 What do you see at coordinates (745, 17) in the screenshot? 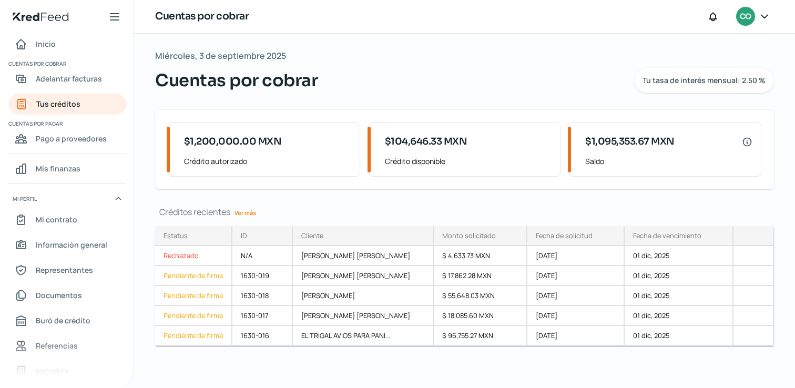
I see `span: CO` at bounding box center [745, 17].